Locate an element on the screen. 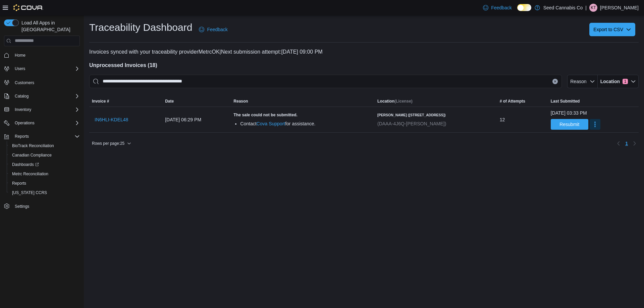  button: Page 1 of 1 is located at coordinates (626, 144).